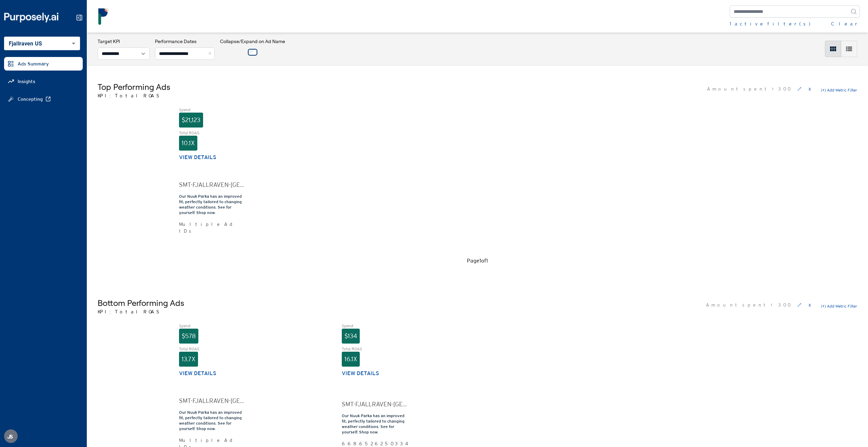 The image size is (868, 447). I want to click on h5: Top Performing Ads, so click(134, 87).